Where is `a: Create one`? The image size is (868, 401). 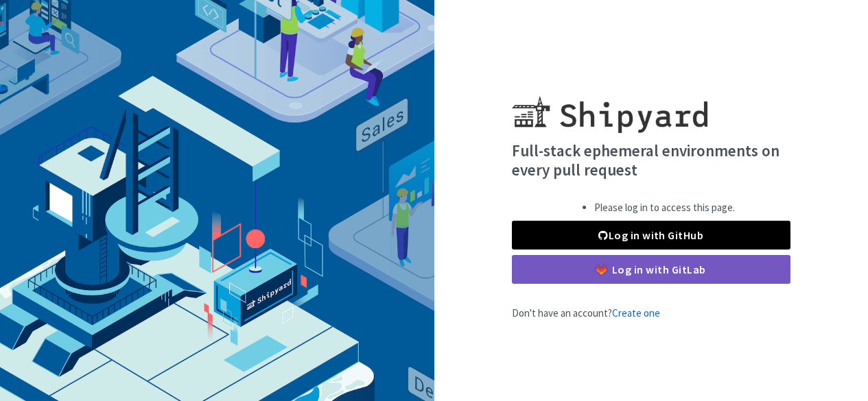
a: Create one is located at coordinates (636, 313).